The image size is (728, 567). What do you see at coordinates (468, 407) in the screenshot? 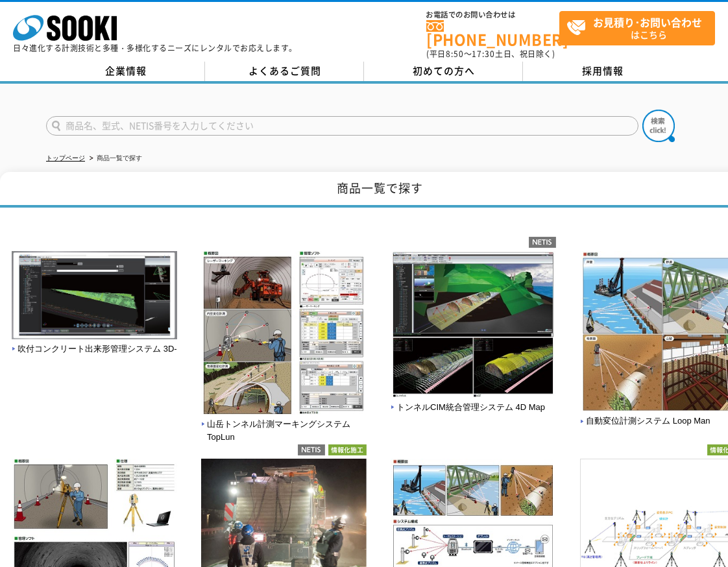
I see `span: トンネルCIM統合管理システム 4D Map` at bounding box center [468, 407].